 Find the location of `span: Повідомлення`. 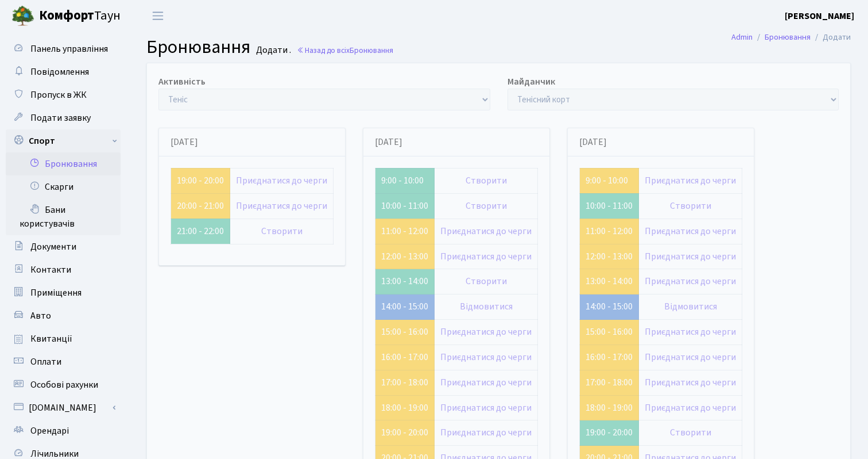

span: Повідомлення is located at coordinates (60, 72).